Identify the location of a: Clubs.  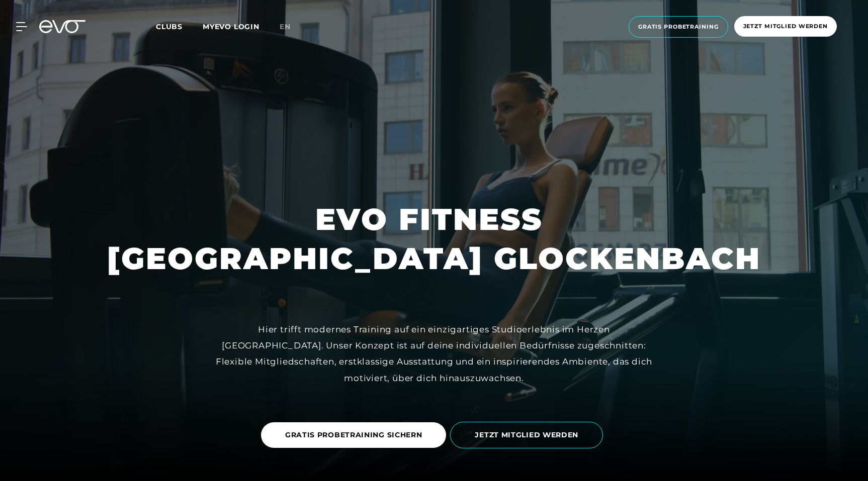
(179, 26).